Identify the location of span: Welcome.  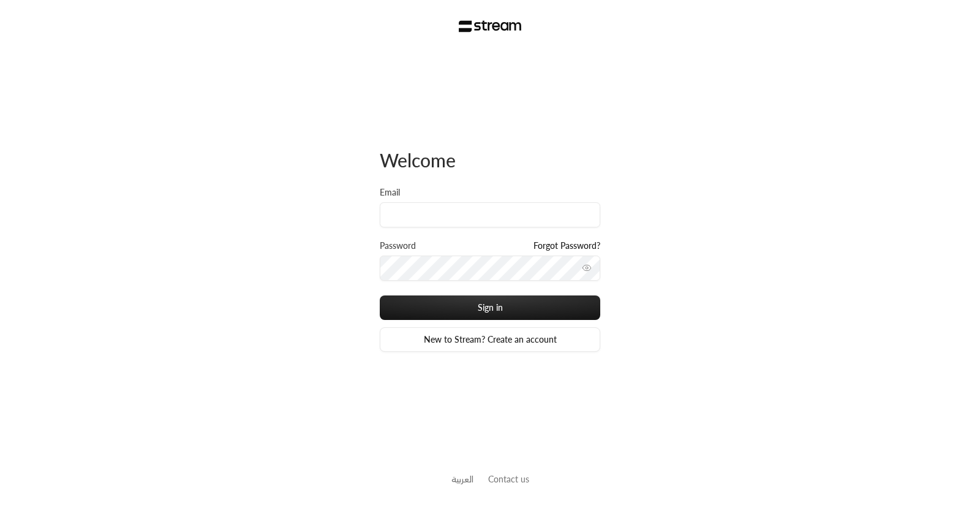
(418, 160).